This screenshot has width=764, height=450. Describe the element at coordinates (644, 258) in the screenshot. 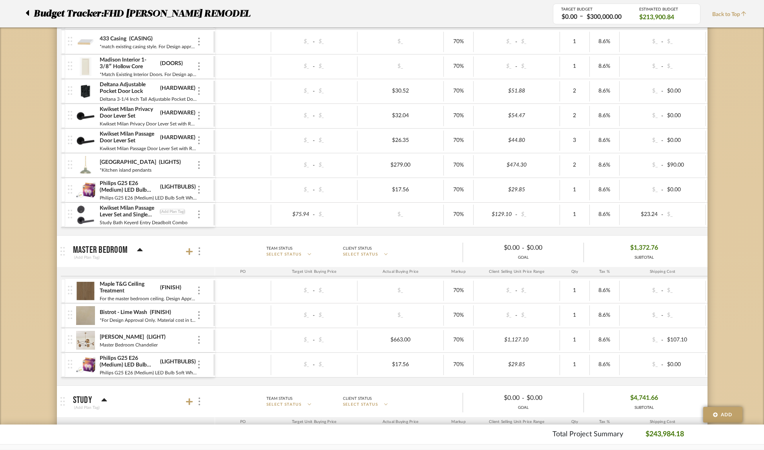

I see `div: SUBTOTAL` at that location.